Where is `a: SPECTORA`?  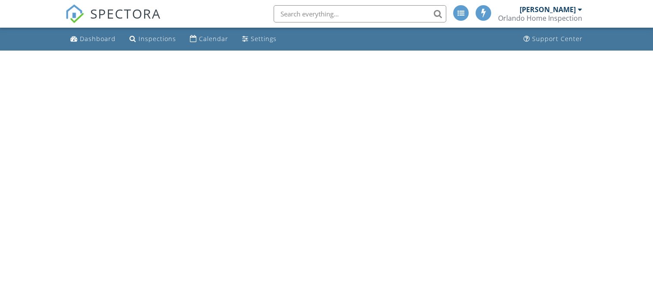 a: SPECTORA is located at coordinates (113, 21).